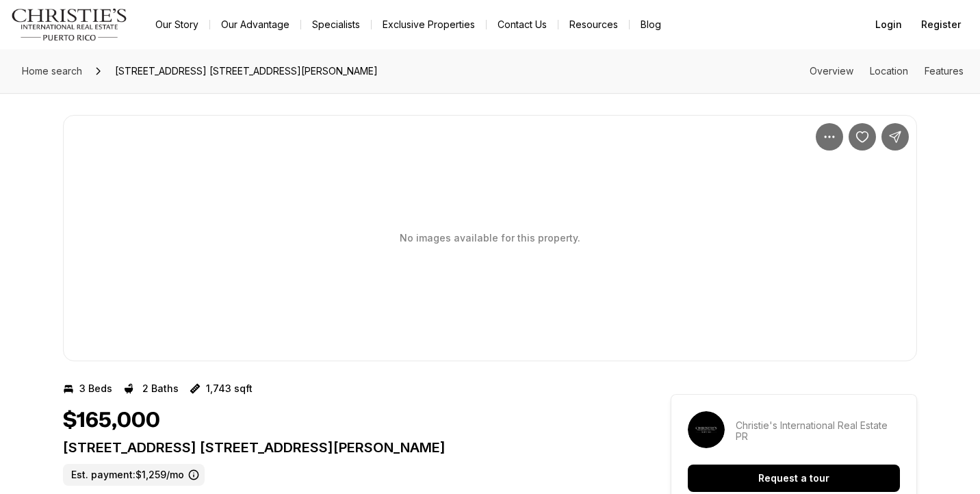  Describe the element at coordinates (794, 478) in the screenshot. I see `p: Request a tour` at that location.